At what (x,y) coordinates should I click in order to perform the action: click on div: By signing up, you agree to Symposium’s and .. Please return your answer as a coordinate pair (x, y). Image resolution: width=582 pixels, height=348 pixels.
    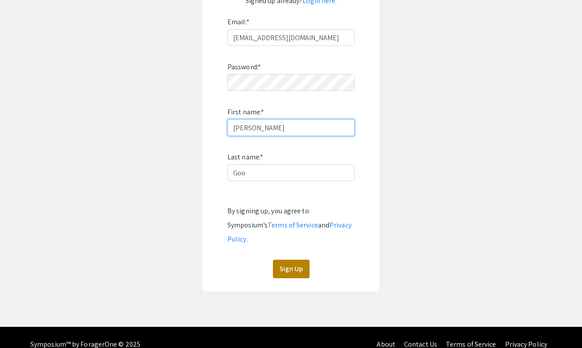
    Looking at the image, I should click on (291, 225).